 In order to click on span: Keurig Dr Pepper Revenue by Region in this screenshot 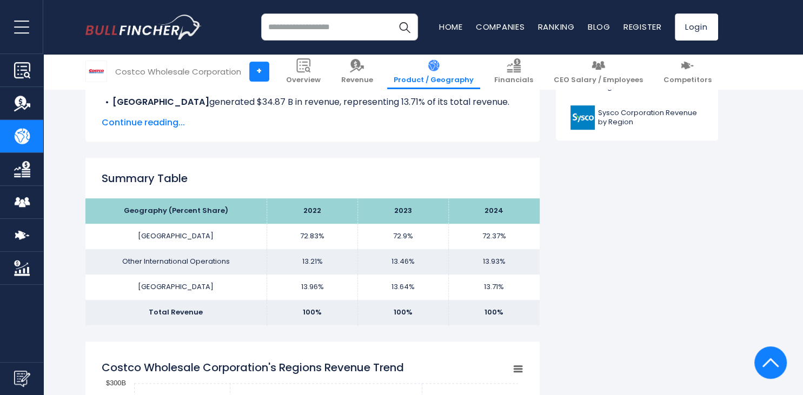, I will do `click(651, 83)`.